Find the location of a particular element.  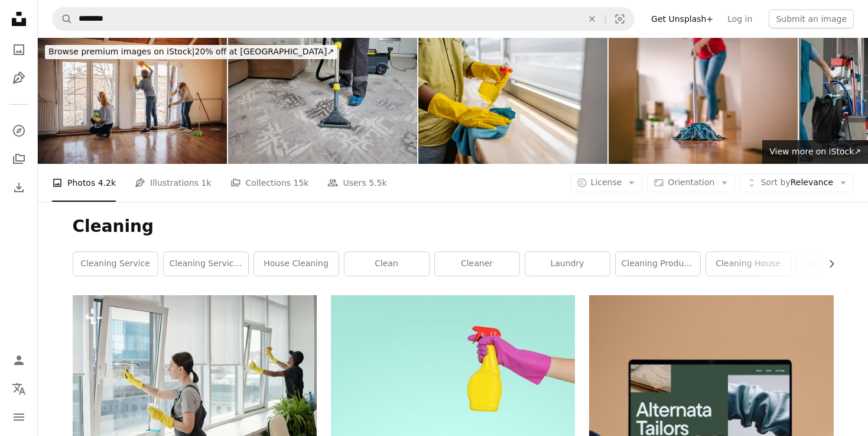

a: Explore is located at coordinates (19, 131).